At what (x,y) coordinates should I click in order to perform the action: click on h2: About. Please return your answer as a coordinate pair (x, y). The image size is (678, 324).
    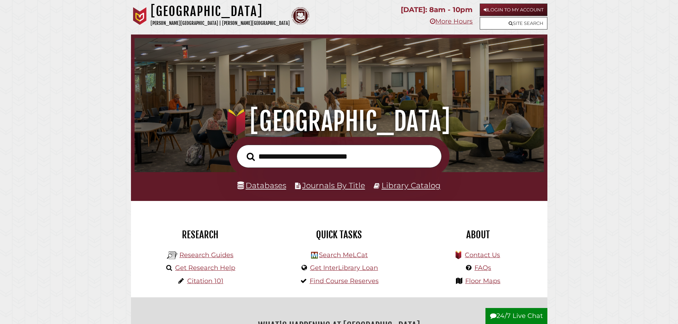
    Looking at the image, I should click on (478, 235).